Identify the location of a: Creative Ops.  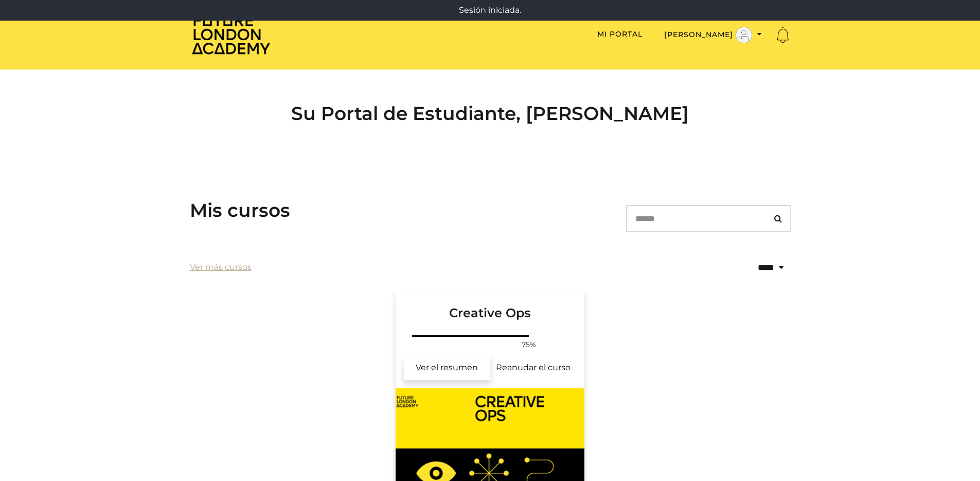
(490, 311).